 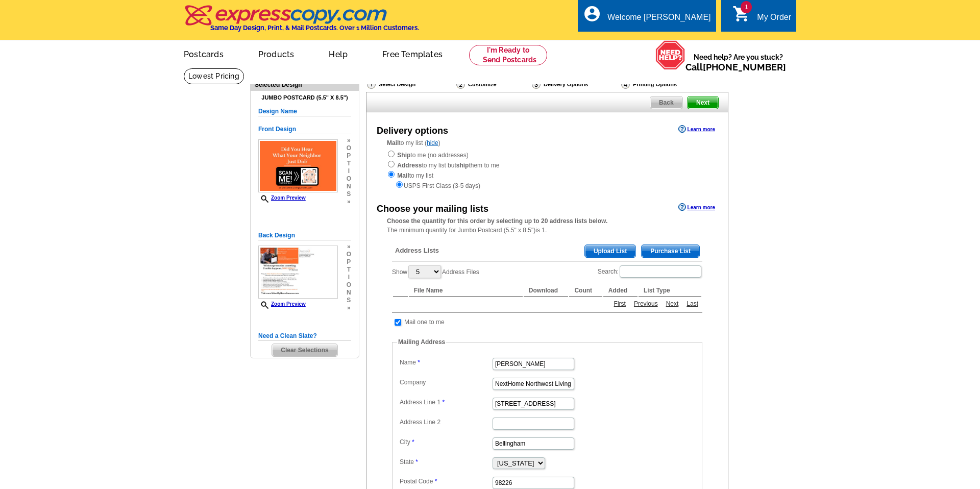 What do you see at coordinates (546, 290) in the screenshot?
I see `th: Download` at bounding box center [546, 290].